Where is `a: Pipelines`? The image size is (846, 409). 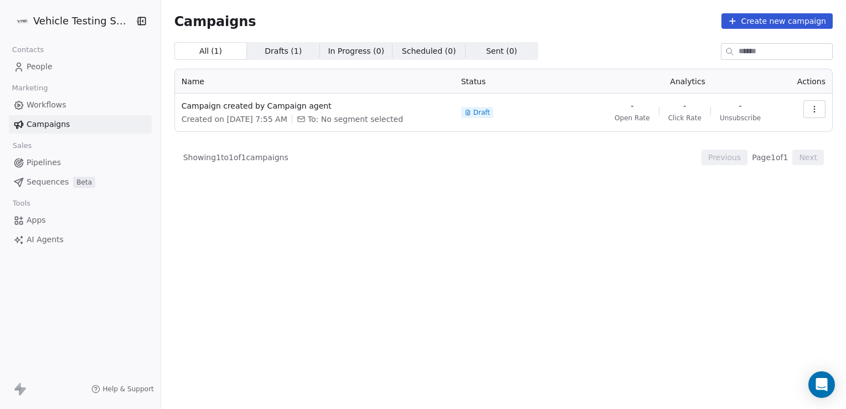
a: Pipelines is located at coordinates (80, 162).